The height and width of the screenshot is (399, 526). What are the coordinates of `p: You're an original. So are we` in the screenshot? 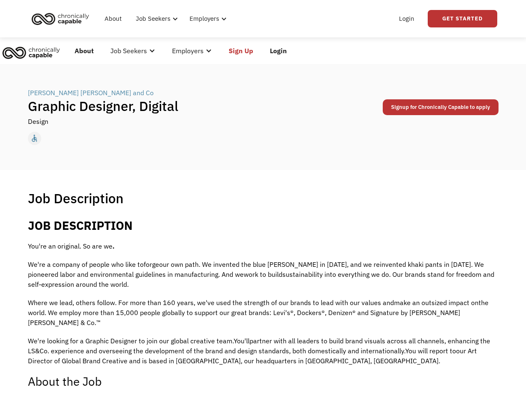 It's located at (263, 246).